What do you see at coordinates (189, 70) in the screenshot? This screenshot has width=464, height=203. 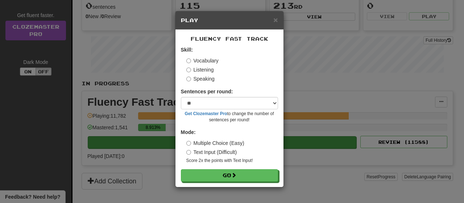 I see `input: Listening` at bounding box center [189, 70].